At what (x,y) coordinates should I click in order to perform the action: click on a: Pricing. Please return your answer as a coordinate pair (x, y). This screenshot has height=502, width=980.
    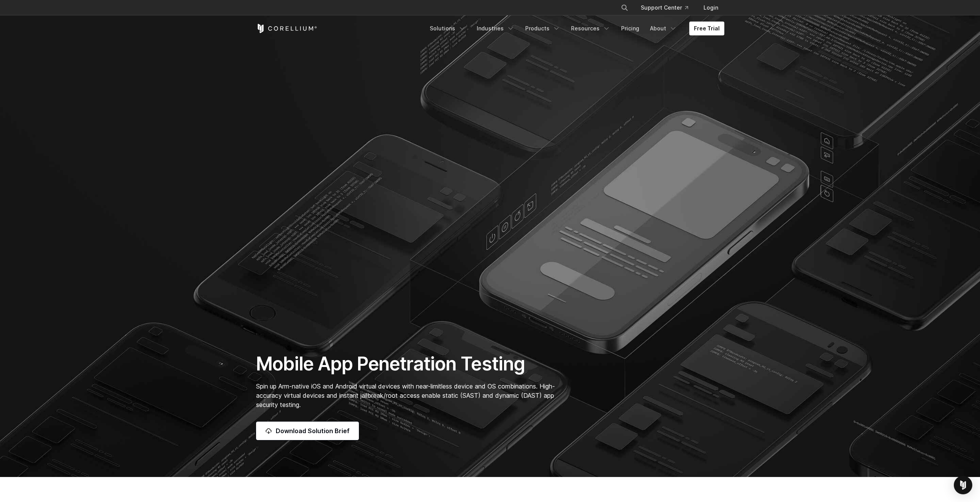
    Looking at the image, I should click on (630, 28).